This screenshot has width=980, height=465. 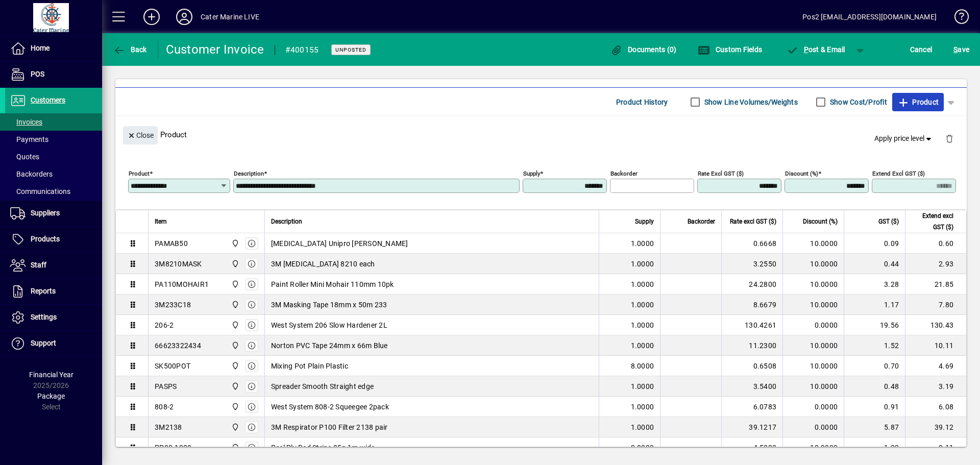 What do you see at coordinates (43, 292) in the screenshot?
I see `span: Reports` at bounding box center [43, 292].